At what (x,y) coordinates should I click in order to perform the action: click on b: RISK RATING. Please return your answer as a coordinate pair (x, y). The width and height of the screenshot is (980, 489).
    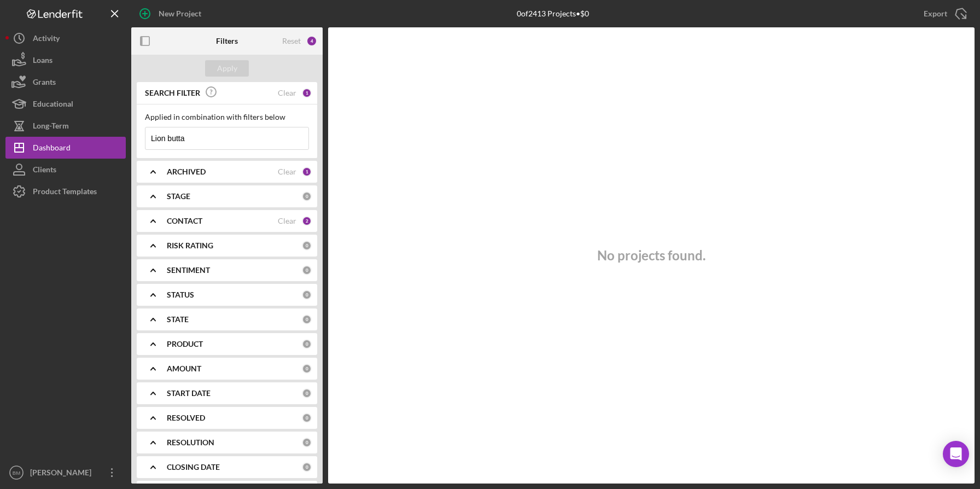
    Looking at the image, I should click on (190, 246).